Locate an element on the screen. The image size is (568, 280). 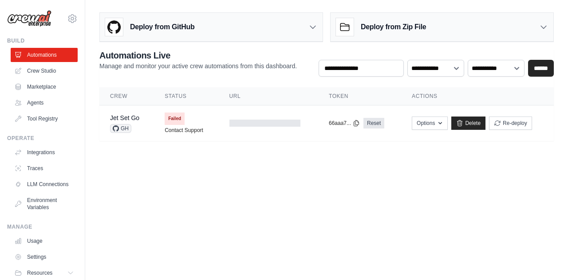
a: Traces is located at coordinates (44, 169).